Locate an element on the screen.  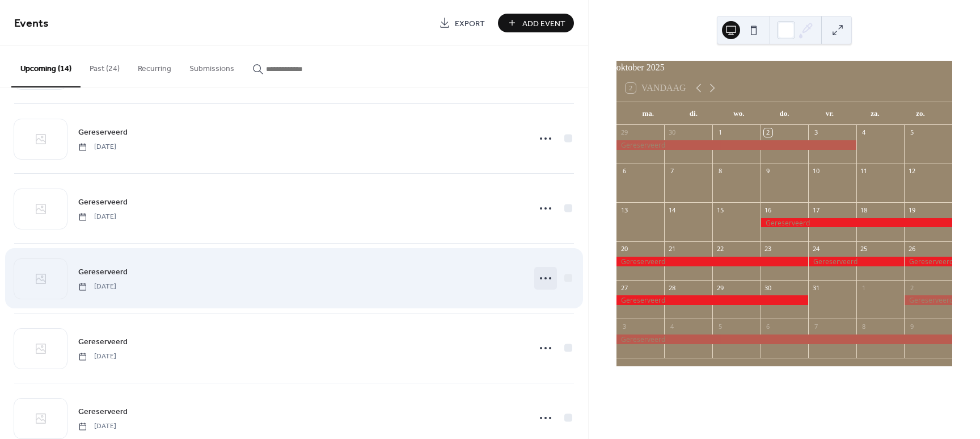
div: wo. is located at coordinates (739, 113).